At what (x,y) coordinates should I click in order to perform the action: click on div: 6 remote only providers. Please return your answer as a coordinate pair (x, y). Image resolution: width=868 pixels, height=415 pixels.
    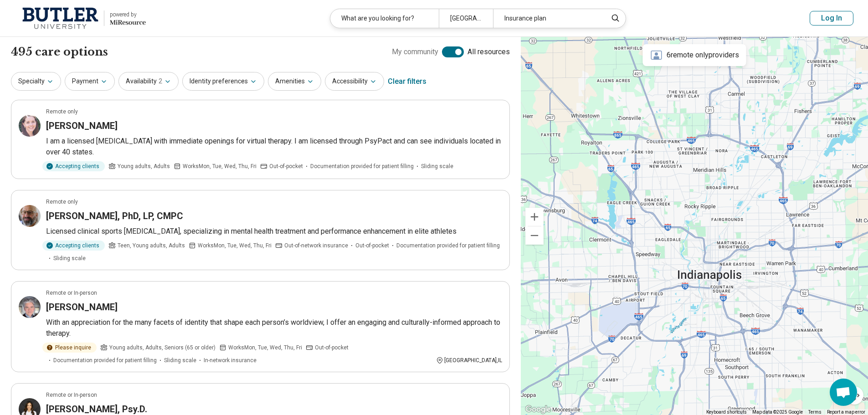
    Looking at the image, I should click on (694, 55).